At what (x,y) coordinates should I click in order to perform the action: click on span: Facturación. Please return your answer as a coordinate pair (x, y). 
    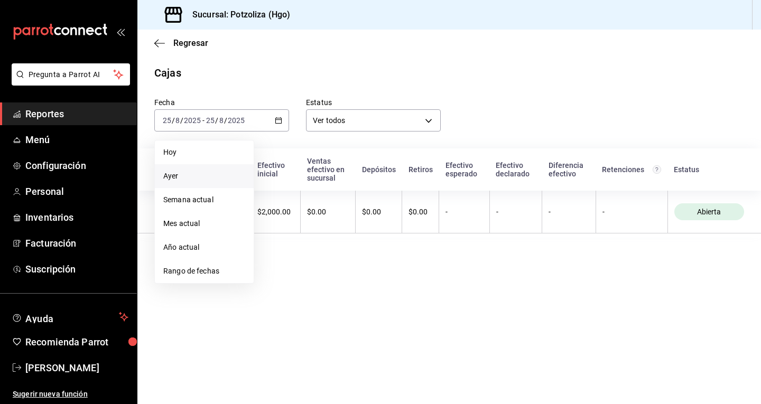
    Looking at the image, I should click on (77, 243).